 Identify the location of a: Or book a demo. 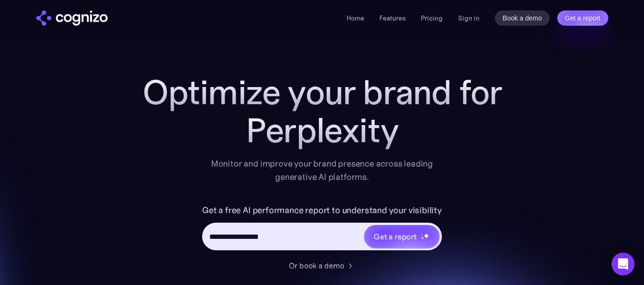
(322, 266).